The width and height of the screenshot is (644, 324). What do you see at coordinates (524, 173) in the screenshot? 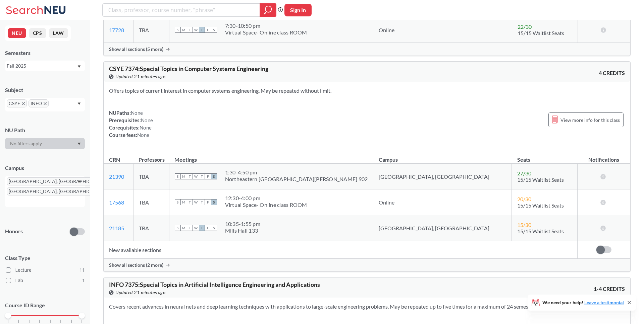
I see `span: 27 / 30` at bounding box center [524, 173].